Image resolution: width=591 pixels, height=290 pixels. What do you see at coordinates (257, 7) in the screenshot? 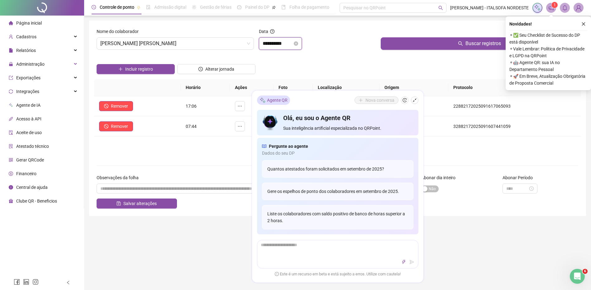
I see `span: Painel do DP` at bounding box center [257, 7].